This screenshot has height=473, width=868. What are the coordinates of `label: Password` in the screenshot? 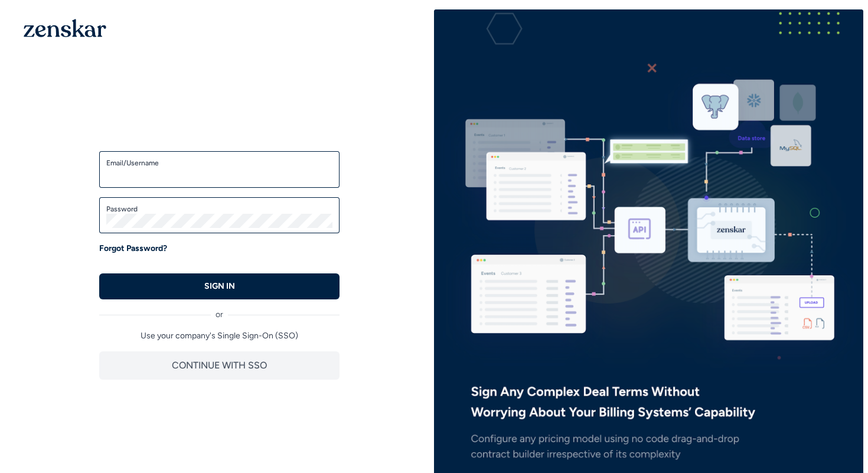 It's located at (219, 209).